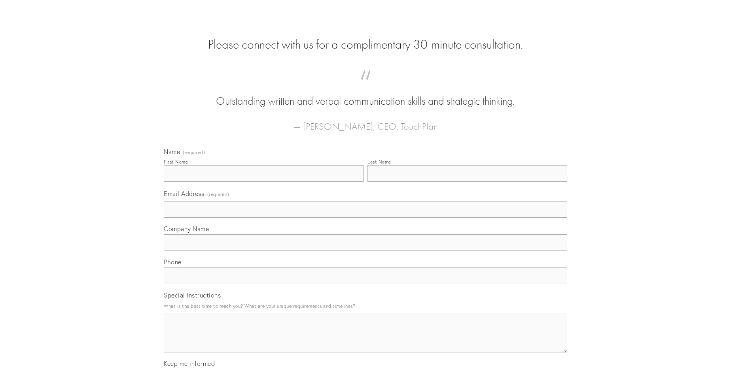 The height and width of the screenshot is (371, 731). What do you see at coordinates (192, 295) in the screenshot?
I see `span: Special Instructions` at bounding box center [192, 295].